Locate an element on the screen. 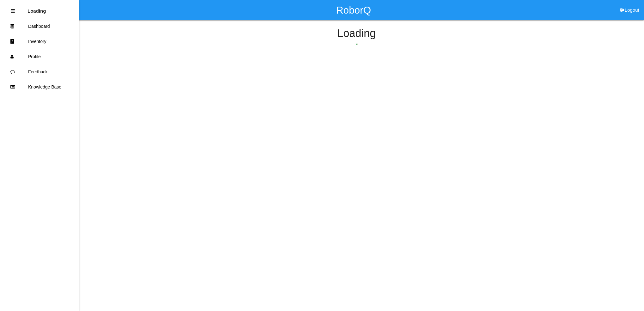 The width and height of the screenshot is (644, 311). h4: Loading is located at coordinates (357, 33).